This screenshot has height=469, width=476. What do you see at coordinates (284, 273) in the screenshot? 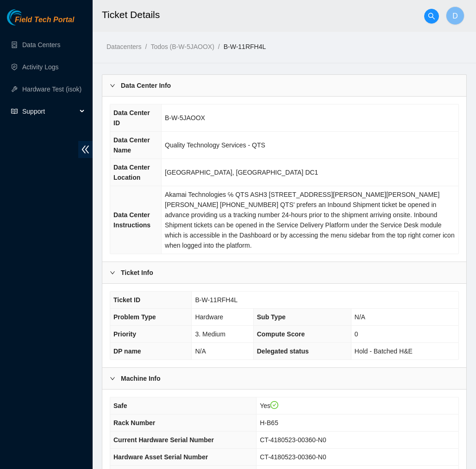
I see `div: Ticket Info` at bounding box center [284, 273].